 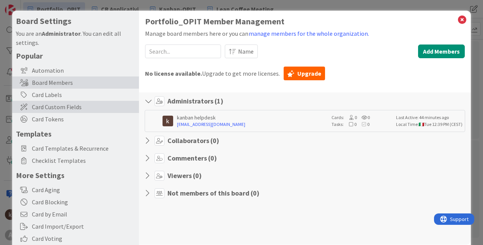 What do you see at coordinates (84, 238) in the screenshot?
I see `span: Card Voting` at bounding box center [84, 238].